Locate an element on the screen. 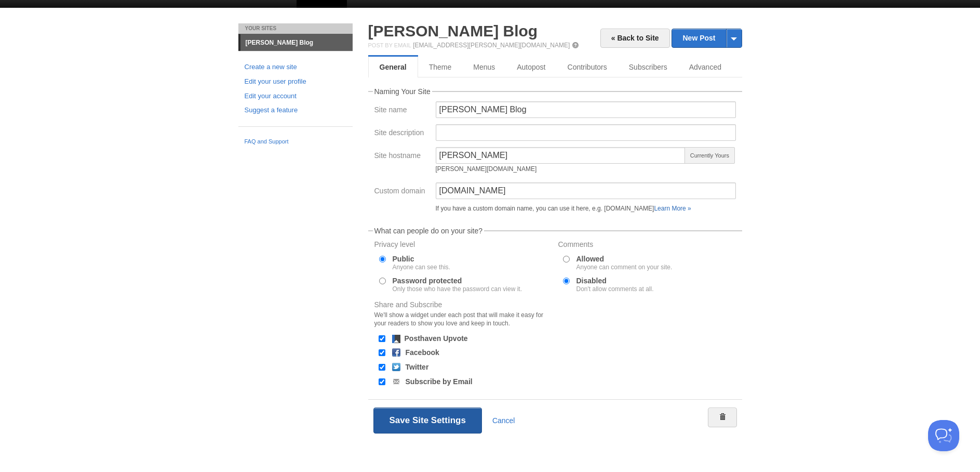 The image size is (980, 472). a: FAQ and Support is located at coordinates (295, 142).